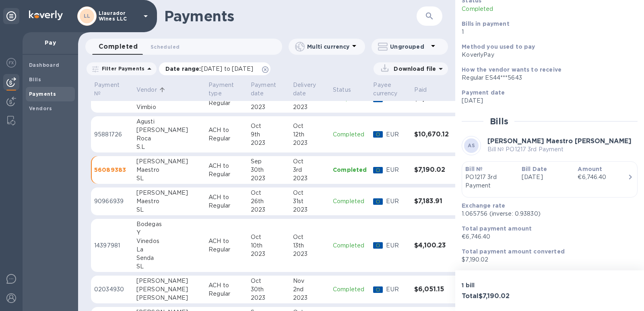 This screenshot has height=311, width=644. Describe the element at coordinates (11, 63) in the screenshot. I see `img: Foreign exchange` at that location.